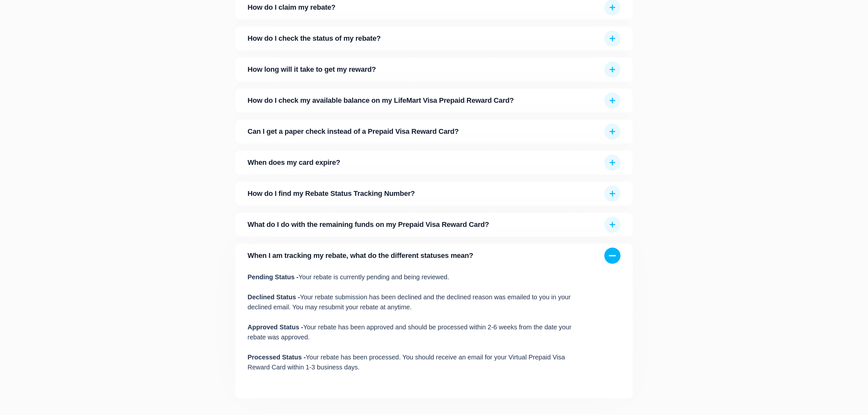  Describe the element at coordinates (434, 131) in the screenshot. I see `div: ExpandCan I get a paper check instead of a Prepaid Visa Reward Card?` at that location.